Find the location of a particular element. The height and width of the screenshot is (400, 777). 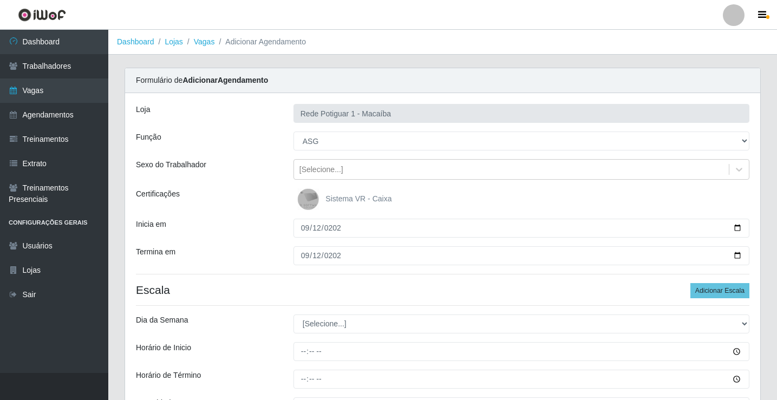

label: Inicia em is located at coordinates (151, 224).